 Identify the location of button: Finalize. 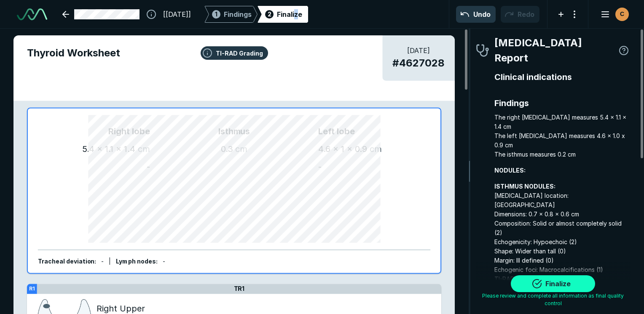
(553, 284).